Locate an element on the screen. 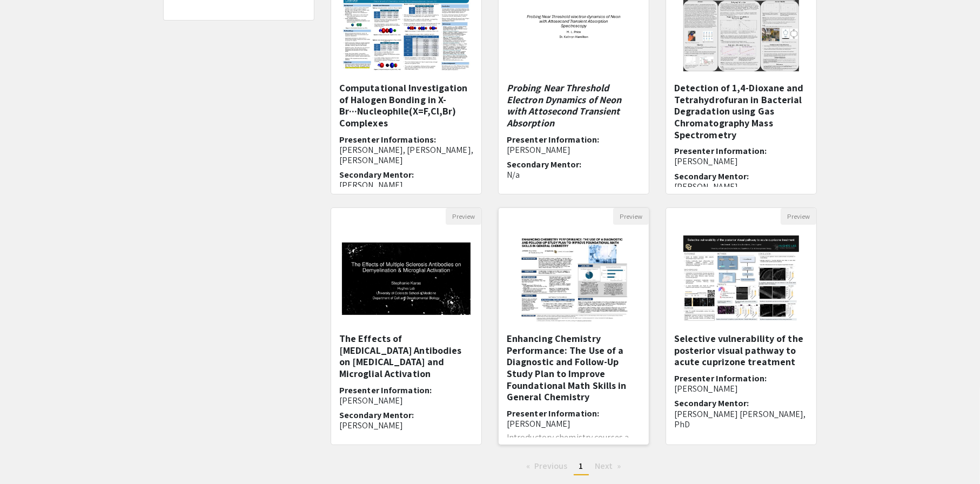 The height and width of the screenshot is (484, 980). span: 1 is located at coordinates (582, 466).